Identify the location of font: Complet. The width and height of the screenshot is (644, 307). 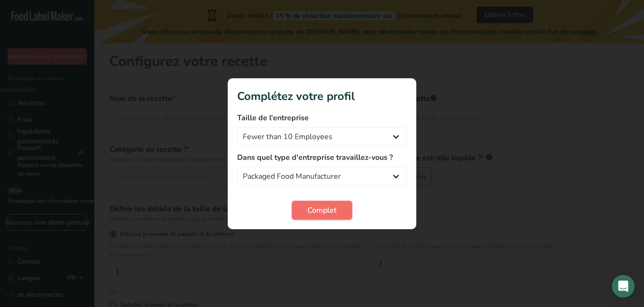
(322, 210).